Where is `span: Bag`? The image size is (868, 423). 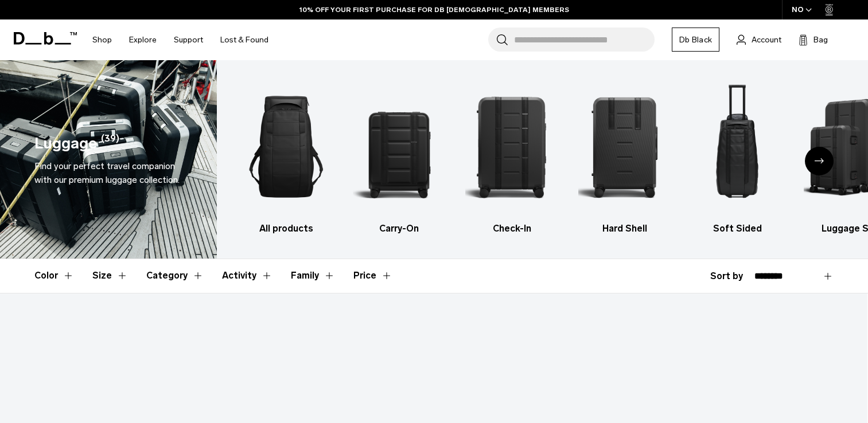 span: Bag is located at coordinates (821, 40).